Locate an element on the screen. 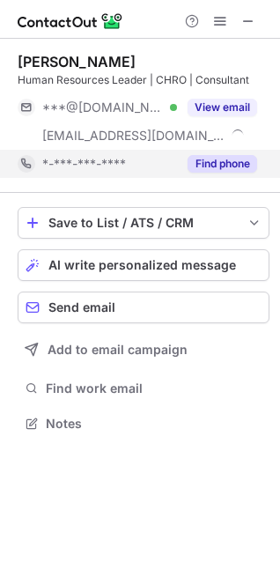  span: Notes is located at coordinates (154, 424).